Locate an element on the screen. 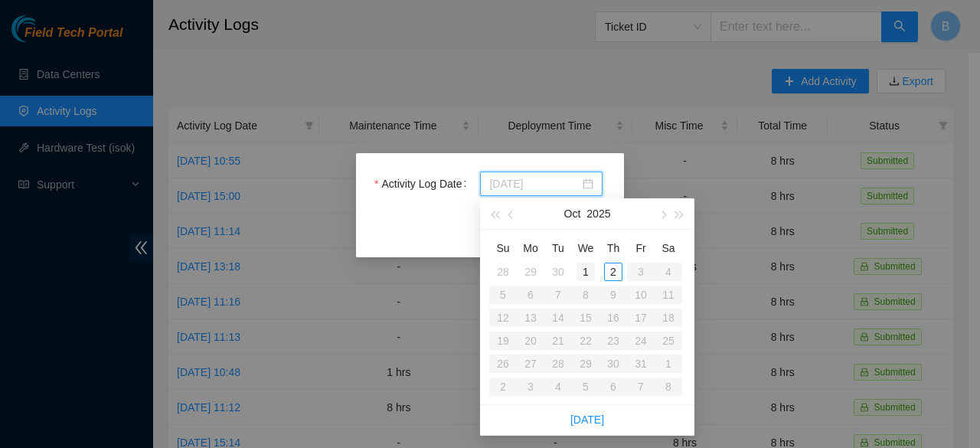 The image size is (980, 448). div: 2 is located at coordinates (614, 272).